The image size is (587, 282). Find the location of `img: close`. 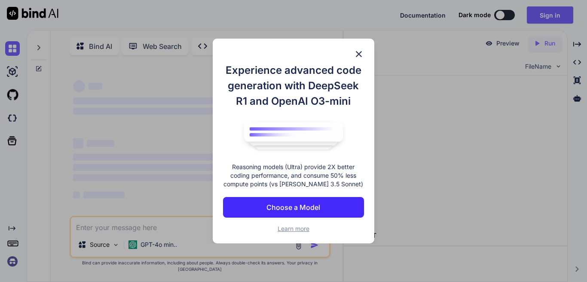

img: close is located at coordinates (359, 54).